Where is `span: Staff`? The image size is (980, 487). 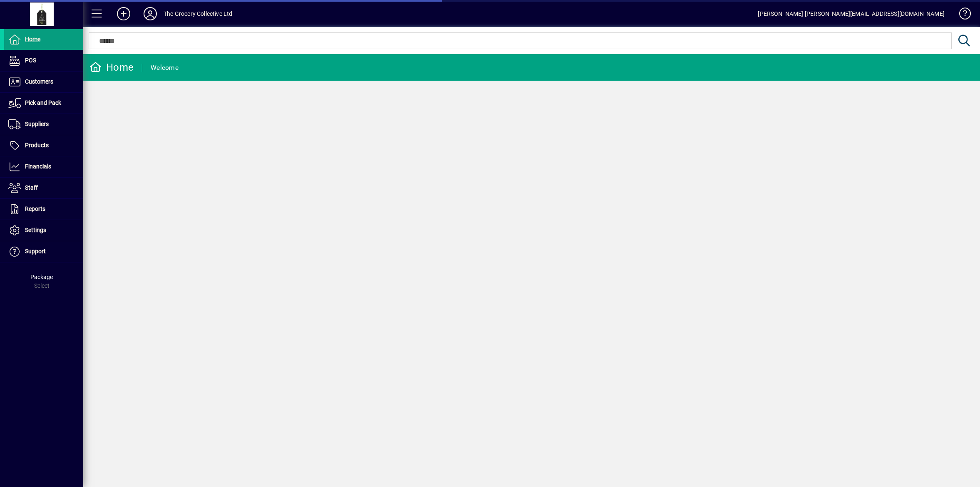
span: Staff is located at coordinates (31, 187).